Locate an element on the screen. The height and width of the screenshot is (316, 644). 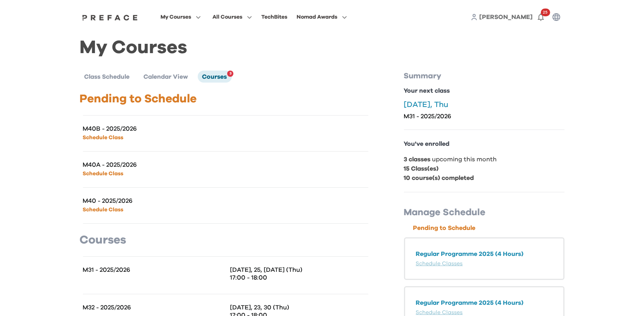
p: Your next class is located at coordinates (484, 91).